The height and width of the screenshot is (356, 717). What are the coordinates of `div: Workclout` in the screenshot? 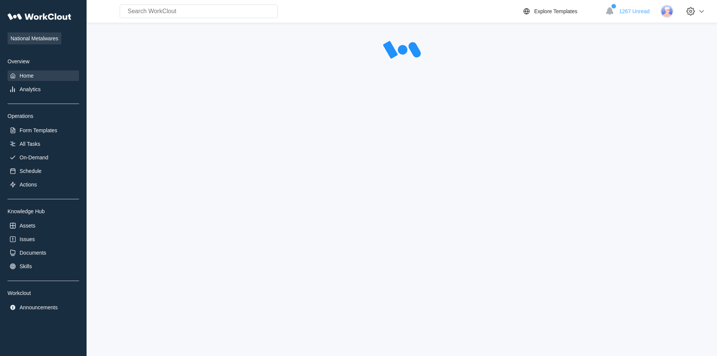 It's located at (43, 293).